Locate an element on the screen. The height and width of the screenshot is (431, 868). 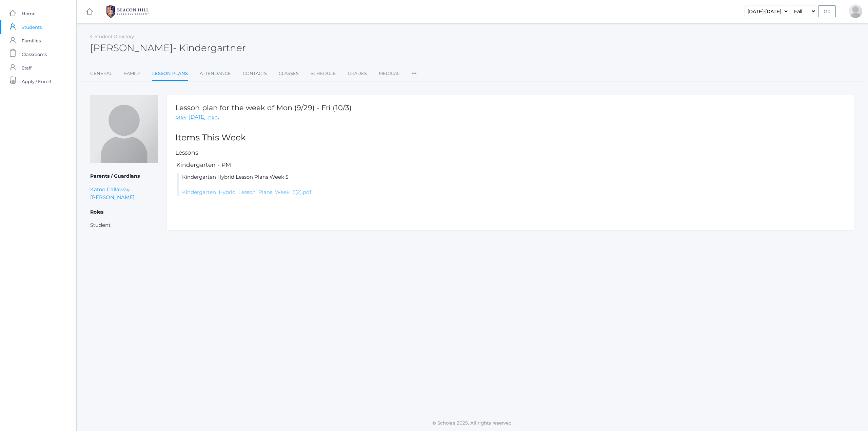
a: Student Directory is located at coordinates (114, 36).